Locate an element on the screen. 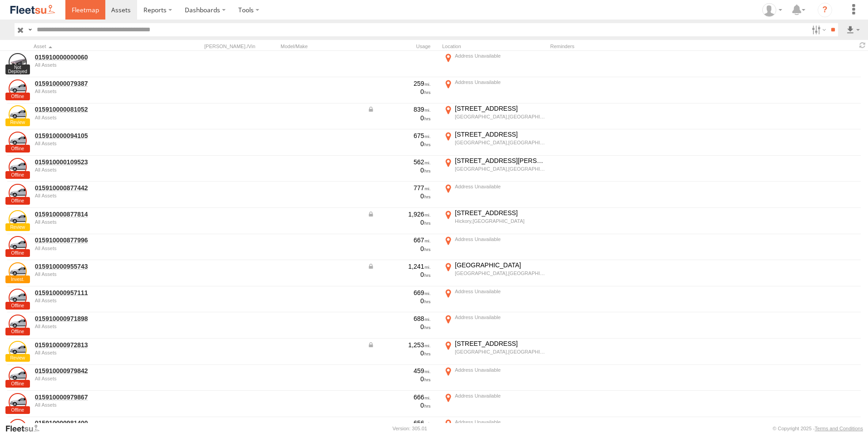 The image size is (868, 433). div: Cristy Hull is located at coordinates (772, 10).